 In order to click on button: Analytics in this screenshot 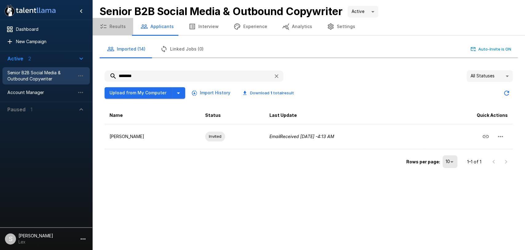, I will do `click(297, 26)`.